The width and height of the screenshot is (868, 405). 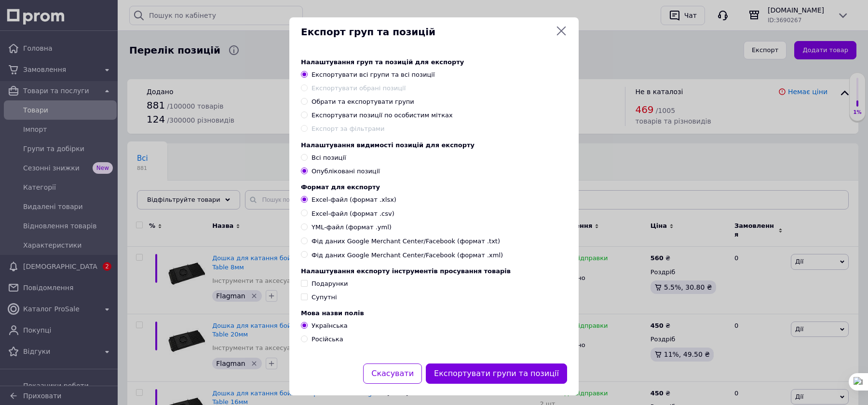 I want to click on span: Російська, so click(x=328, y=339).